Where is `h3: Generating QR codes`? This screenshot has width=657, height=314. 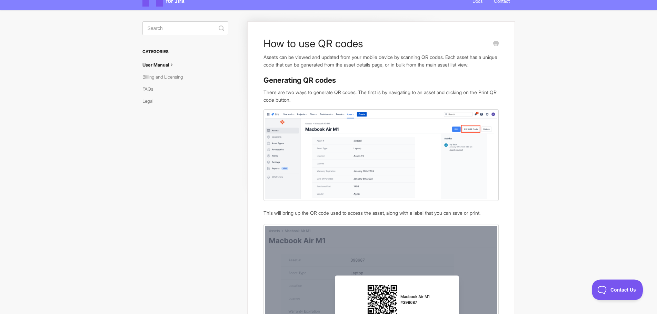
h3: Generating QR codes is located at coordinates (381, 80).